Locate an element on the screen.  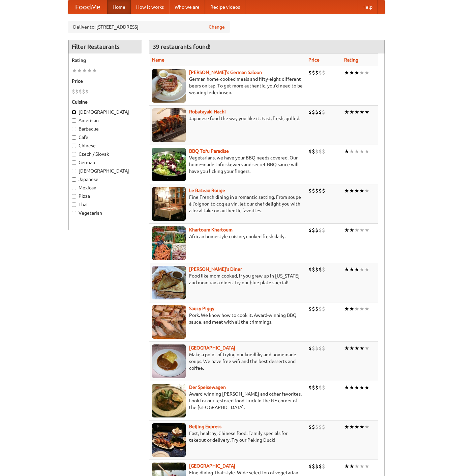
input: Japanese is located at coordinates (74, 179).